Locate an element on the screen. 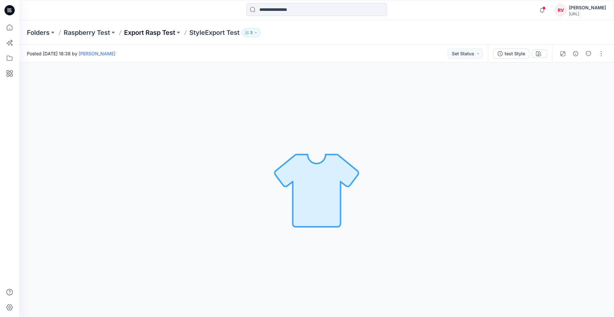 The image size is (614, 317). a: Export Rasp Test is located at coordinates (150, 33).